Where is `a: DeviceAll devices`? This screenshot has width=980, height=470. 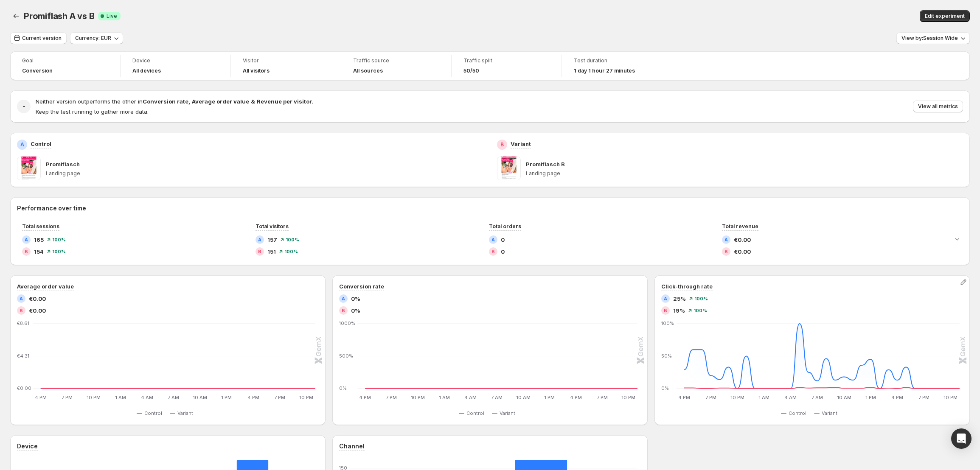
a: DeviceAll devices is located at coordinates (176, 66).